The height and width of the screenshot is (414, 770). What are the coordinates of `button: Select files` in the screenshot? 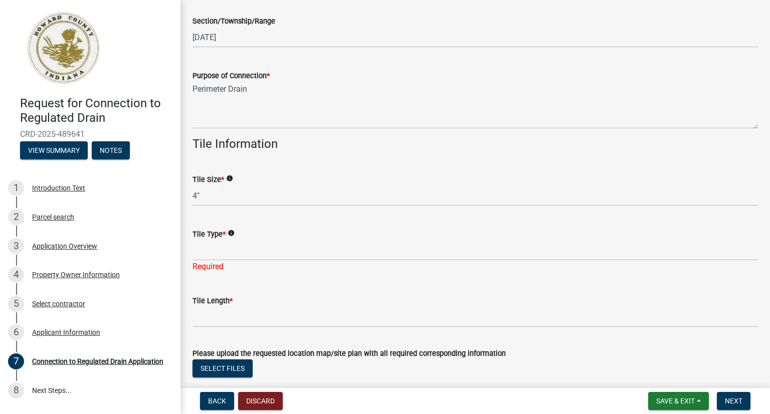 It's located at (222, 368).